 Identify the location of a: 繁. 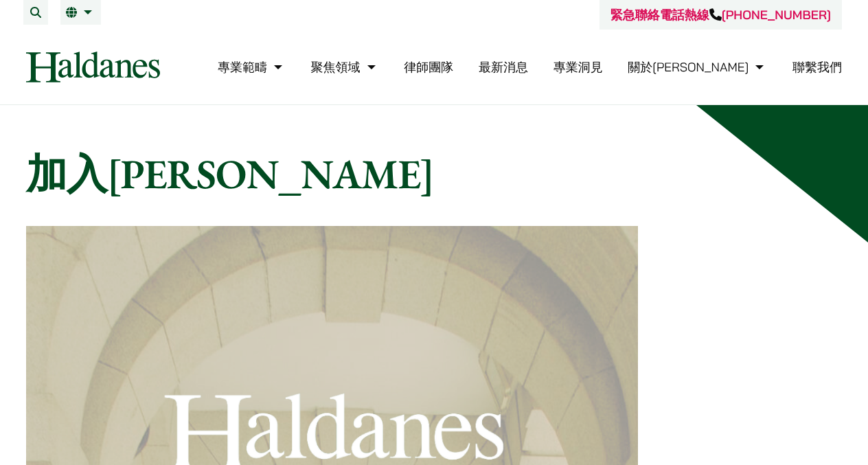
(81, 12).